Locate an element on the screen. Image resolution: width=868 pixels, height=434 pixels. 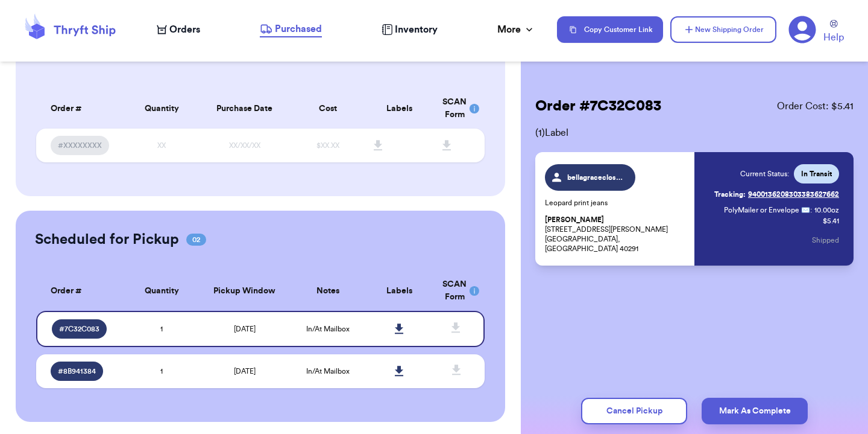
span: Orders is located at coordinates (184, 29).